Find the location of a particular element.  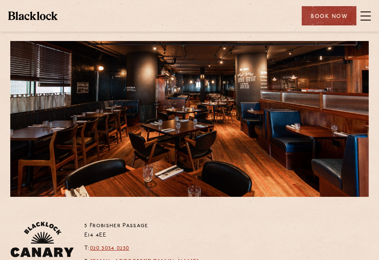

p: 5 Frobisher Passage E14 4EE is located at coordinates (141, 231).